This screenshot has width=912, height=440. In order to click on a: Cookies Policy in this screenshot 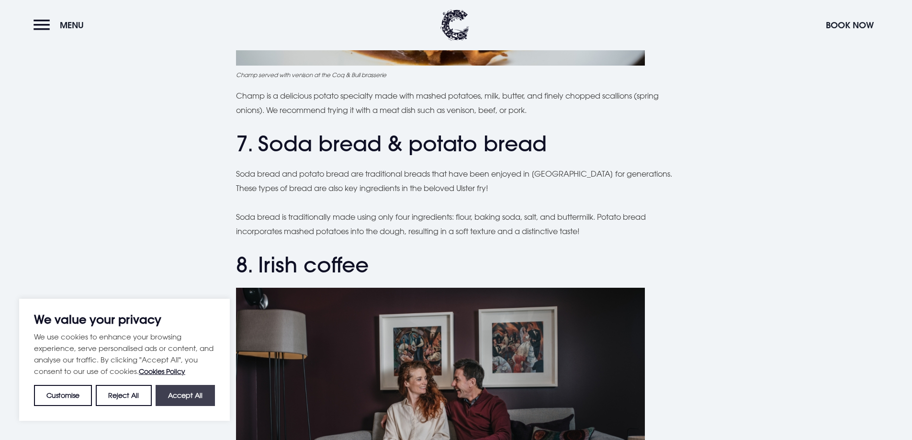, I will do `click(162, 371)`.